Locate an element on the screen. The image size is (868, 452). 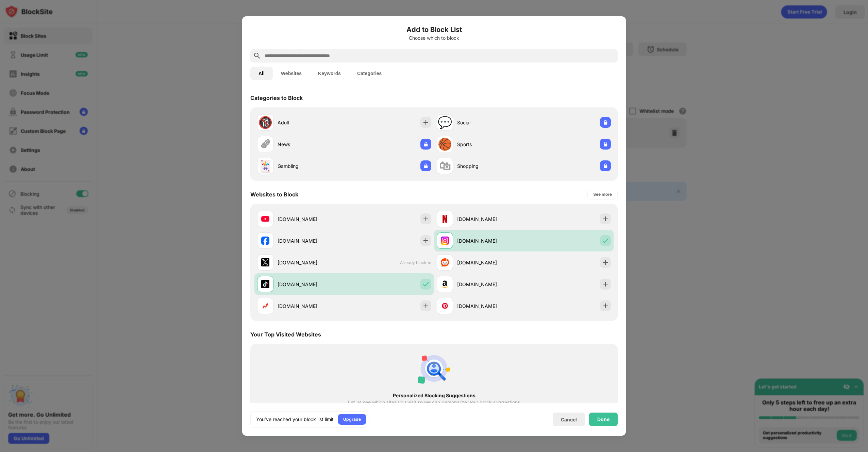
div: You’ve reached your block list limit is located at coordinates (295, 419).